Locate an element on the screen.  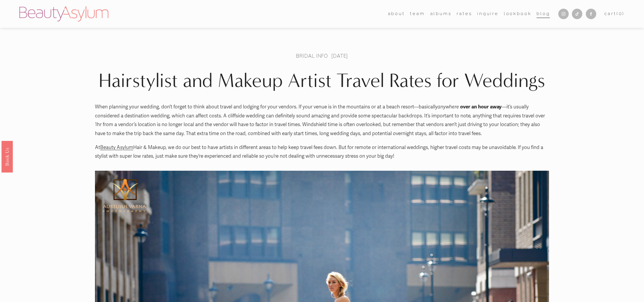
a: Book Us is located at coordinates (7, 156).